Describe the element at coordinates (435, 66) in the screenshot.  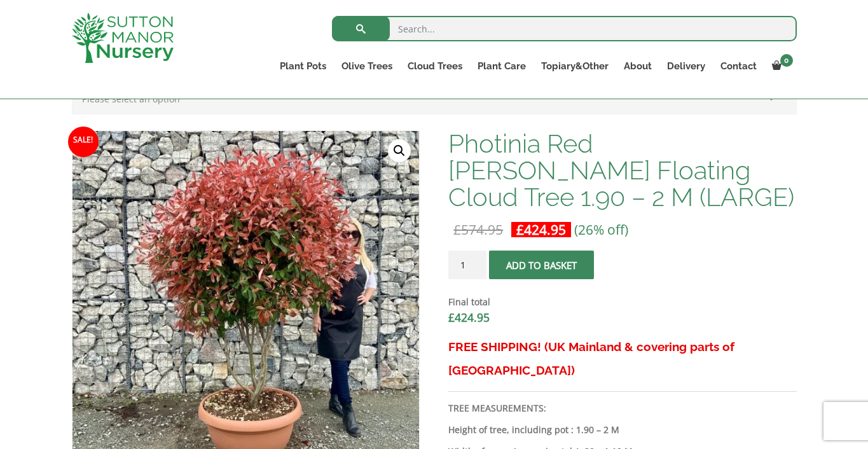
I see `a: Cloud Trees` at that location.